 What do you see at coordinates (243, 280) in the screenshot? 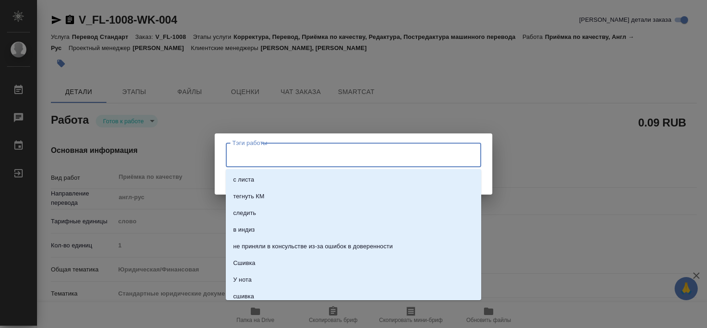
I see `p: У нота` at bounding box center [243, 280].